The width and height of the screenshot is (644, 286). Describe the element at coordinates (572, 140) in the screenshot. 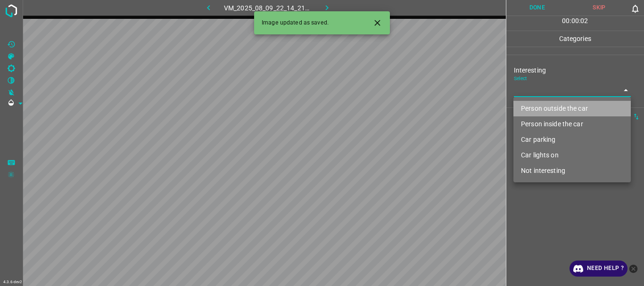

I see `li: Car parking` at that location.